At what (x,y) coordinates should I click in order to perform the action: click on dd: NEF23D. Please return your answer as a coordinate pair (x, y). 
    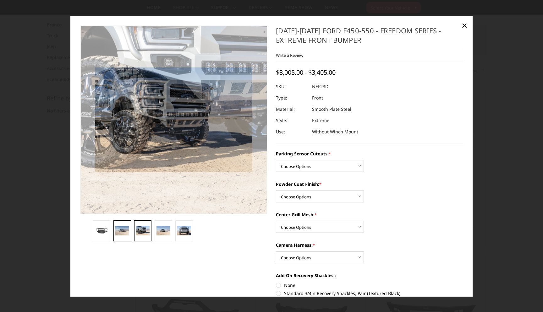
    Looking at the image, I should click on (320, 87).